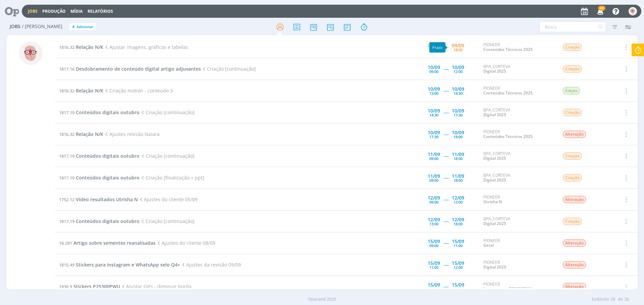 This screenshot has width=644, height=305. Describe the element at coordinates (434, 268) in the screenshot. I see `div: 11:00` at that location.